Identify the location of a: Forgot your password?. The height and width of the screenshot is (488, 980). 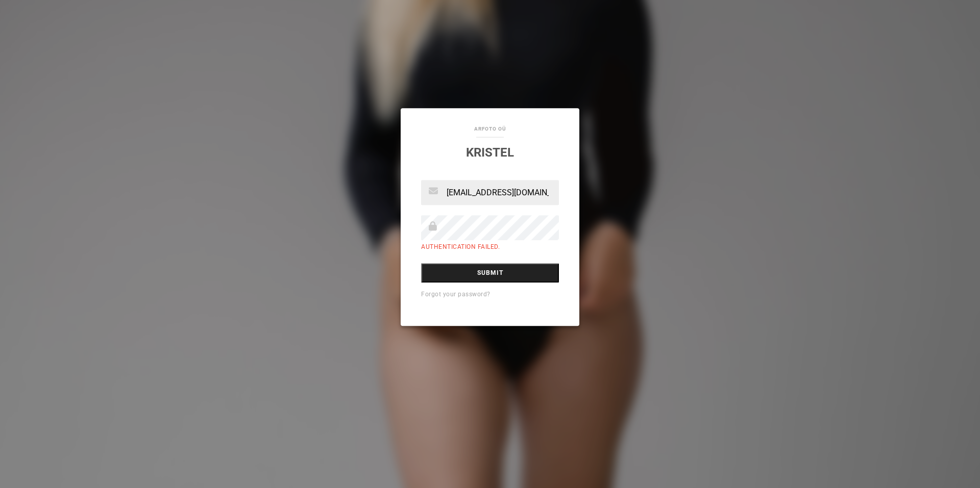
(456, 295).